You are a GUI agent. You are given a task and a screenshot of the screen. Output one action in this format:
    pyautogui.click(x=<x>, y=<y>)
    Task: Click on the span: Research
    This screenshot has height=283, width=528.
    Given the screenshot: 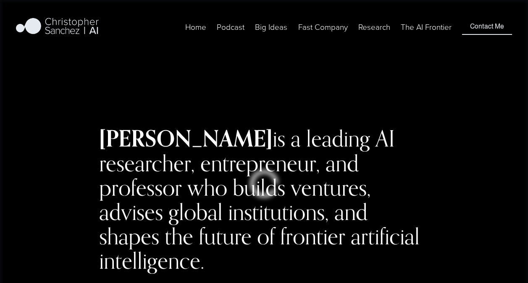 What is the action you would take?
    pyautogui.click(x=375, y=27)
    